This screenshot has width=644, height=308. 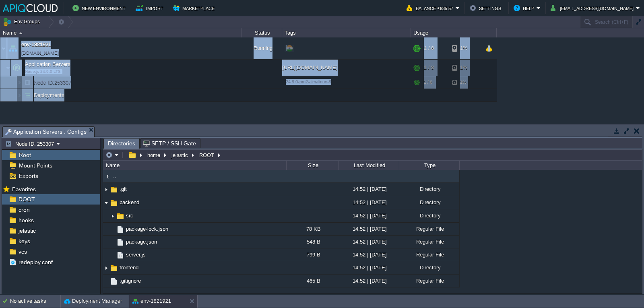 I want to click on a: Exports, so click(x=28, y=176).